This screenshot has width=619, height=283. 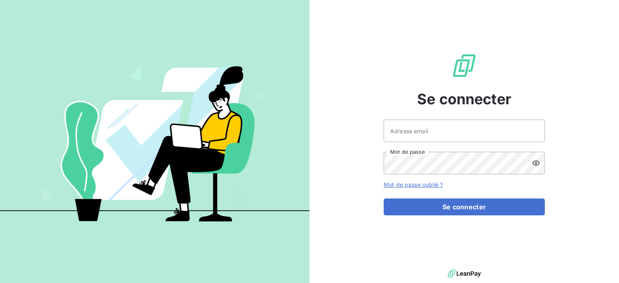 What do you see at coordinates (464, 99) in the screenshot?
I see `span: Se connecter` at bounding box center [464, 99].